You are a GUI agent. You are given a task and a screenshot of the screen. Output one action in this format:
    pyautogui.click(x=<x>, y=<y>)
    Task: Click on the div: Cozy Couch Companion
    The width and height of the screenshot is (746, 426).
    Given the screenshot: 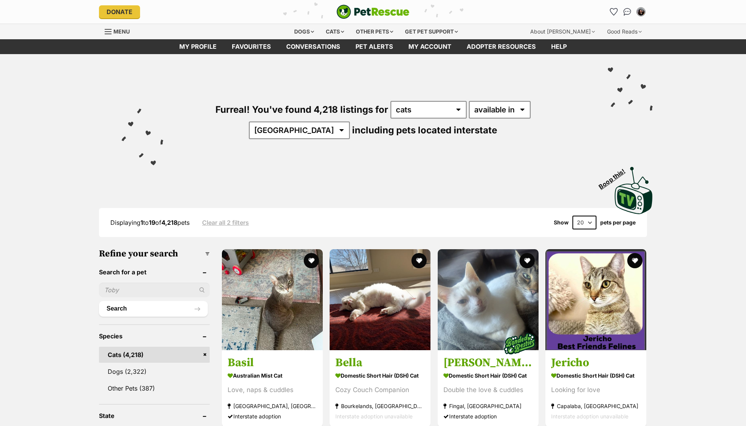 What is the action you would take?
    pyautogui.click(x=380, y=389)
    